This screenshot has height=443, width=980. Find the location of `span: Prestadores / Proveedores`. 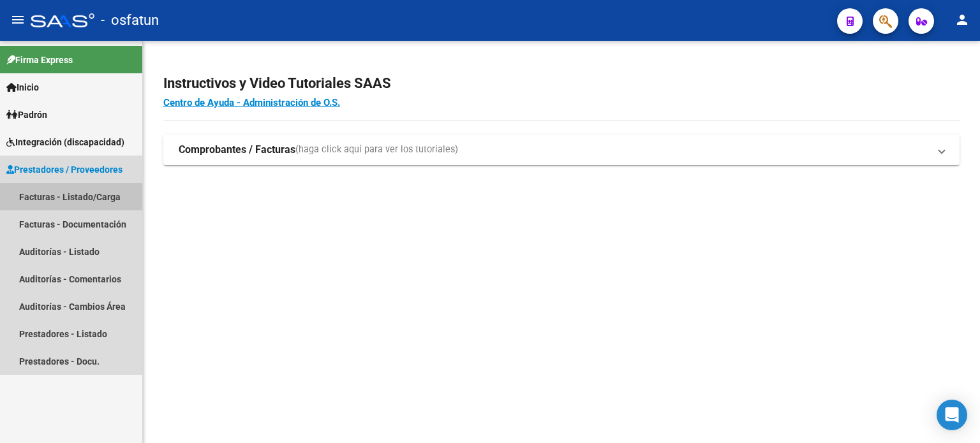

span: Prestadores / Proveedores is located at coordinates (64, 170).